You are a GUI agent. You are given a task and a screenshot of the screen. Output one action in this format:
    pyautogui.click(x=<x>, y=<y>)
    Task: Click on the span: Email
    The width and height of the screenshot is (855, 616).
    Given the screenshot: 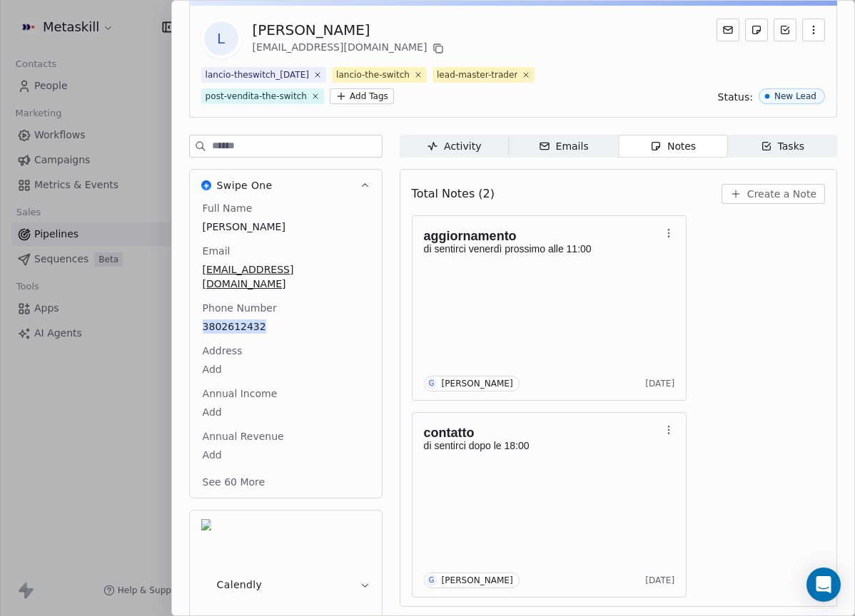 What is the action you would take?
    pyautogui.click(x=216, y=251)
    